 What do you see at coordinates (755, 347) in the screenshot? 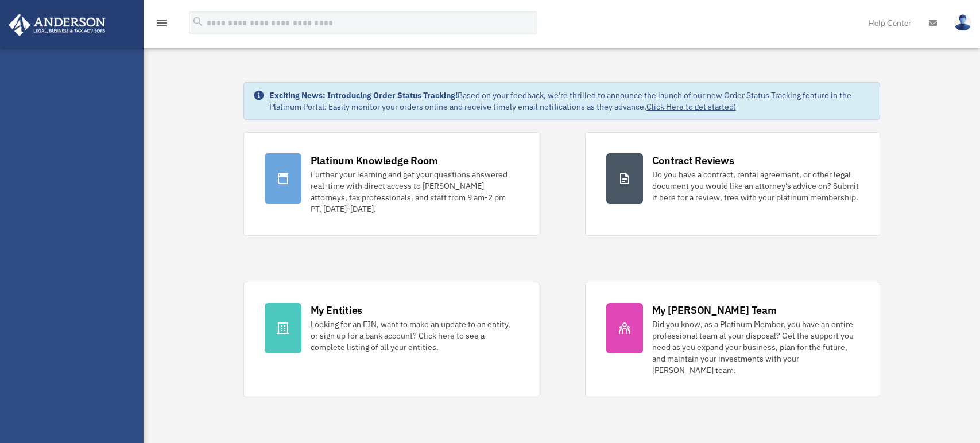
I see `div: Did you know, as a Platinum Member, you have an entire professional team at your disposal? Get th...` at bounding box center [755, 347].